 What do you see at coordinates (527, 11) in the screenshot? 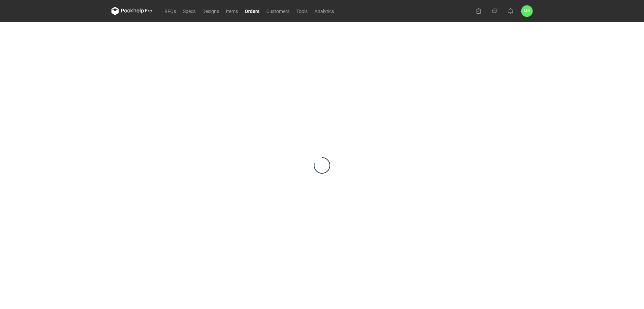
I see `button: MN` at bounding box center [527, 11].